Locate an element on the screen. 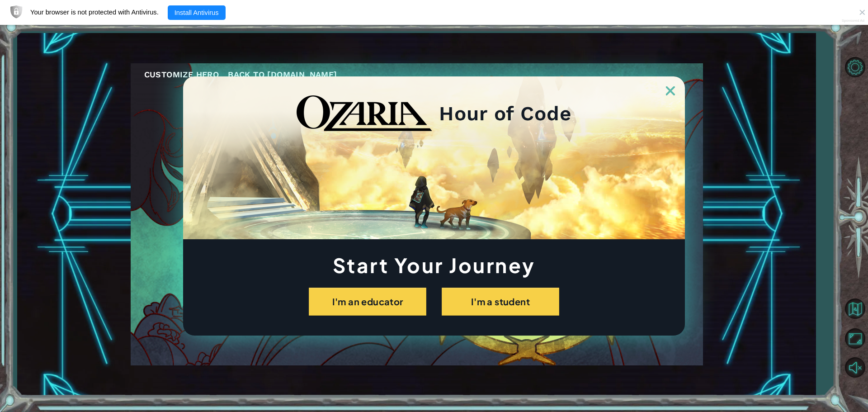 The image size is (868, 412). h2: Hour of Code is located at coordinates (505, 113).